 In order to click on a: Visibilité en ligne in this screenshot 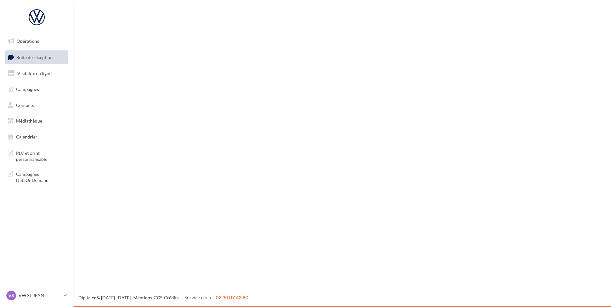, I will do `click(37, 74)`.